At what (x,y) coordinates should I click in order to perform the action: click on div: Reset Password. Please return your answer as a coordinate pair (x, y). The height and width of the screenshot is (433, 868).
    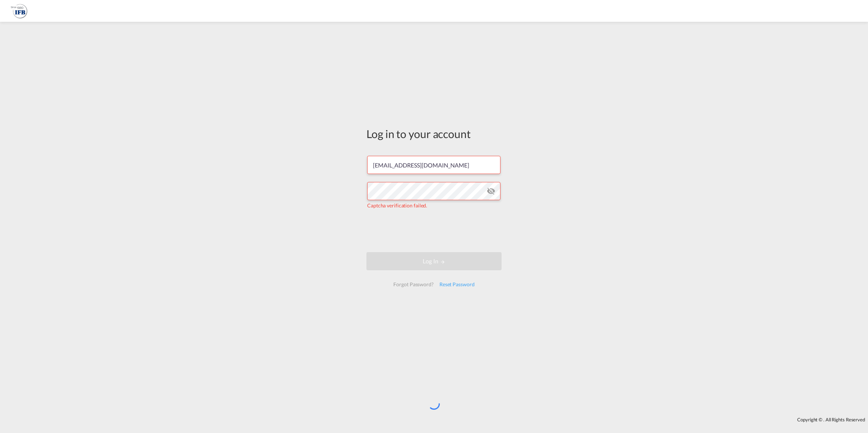
    Looking at the image, I should click on (457, 285).